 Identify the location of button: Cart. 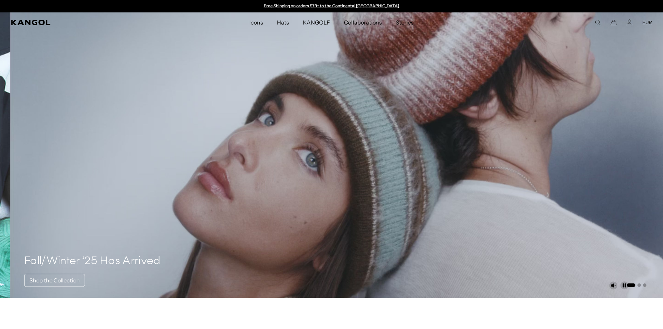
(613, 22).